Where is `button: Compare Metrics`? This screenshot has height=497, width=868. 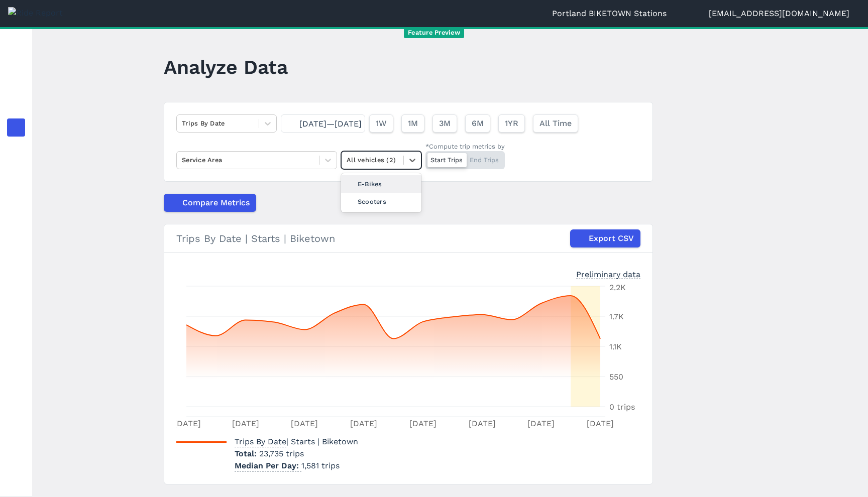 button: Compare Metrics is located at coordinates (209, 203).